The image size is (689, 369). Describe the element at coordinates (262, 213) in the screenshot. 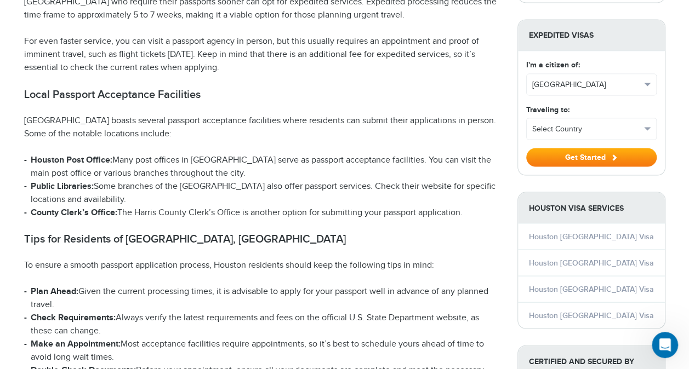

I see `li: The Harris County Clerk’s Office is another option for submitting your passport application.` at that location.